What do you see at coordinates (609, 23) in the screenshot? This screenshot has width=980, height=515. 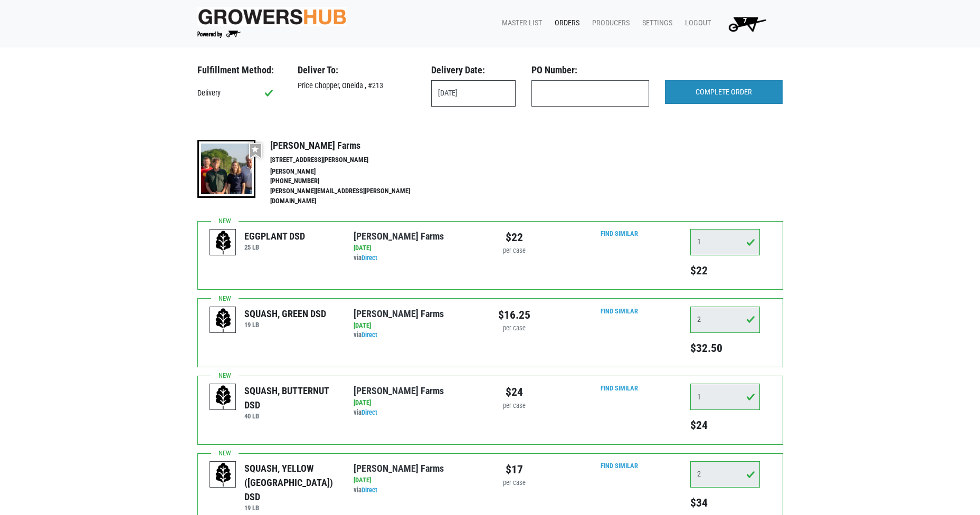 I see `a: Producers` at bounding box center [609, 23].